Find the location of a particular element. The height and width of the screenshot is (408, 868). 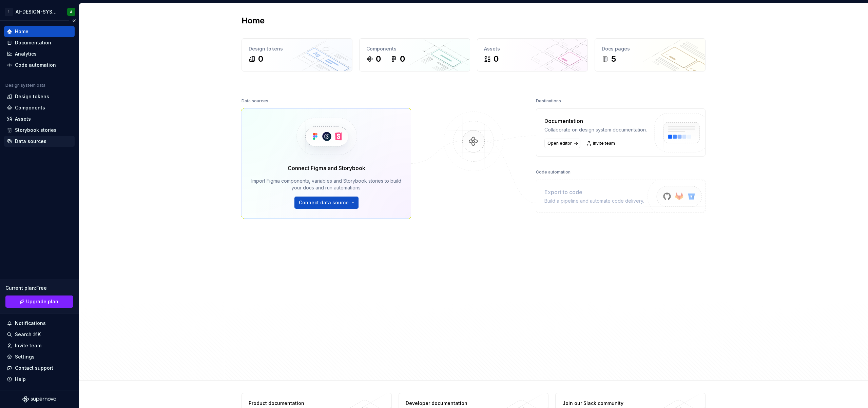

a: Assets is located at coordinates (39, 119).